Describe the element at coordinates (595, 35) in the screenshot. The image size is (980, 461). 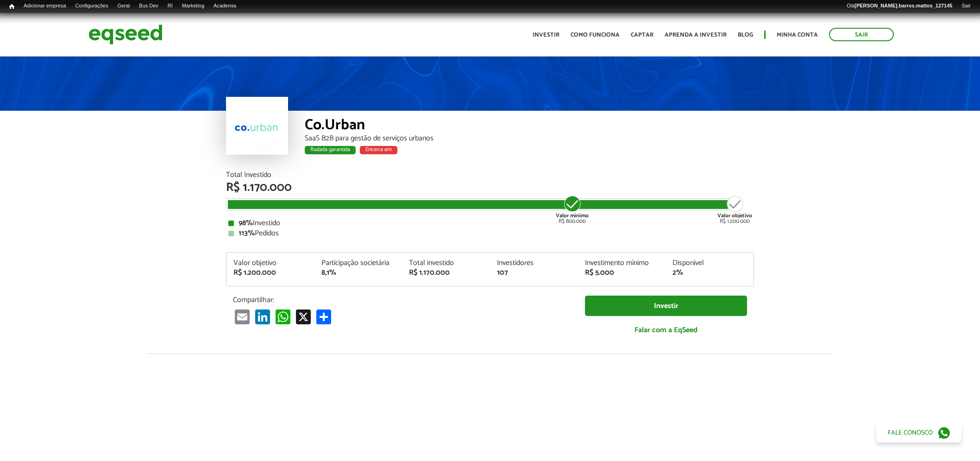
I see `a: Como funciona` at that location.